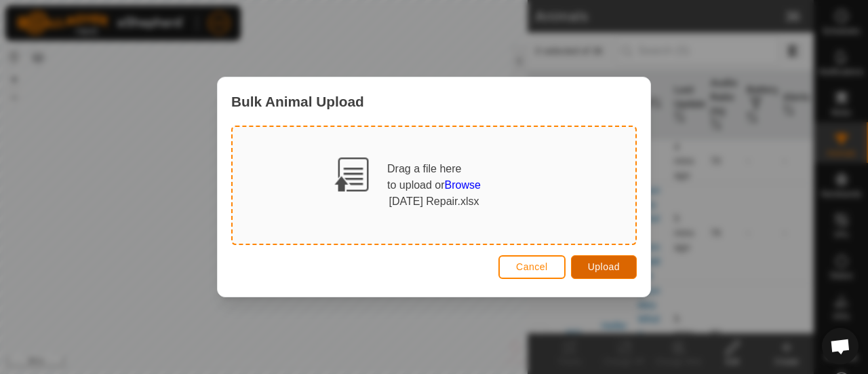 The height and width of the screenshot is (374, 868). Describe the element at coordinates (603, 267) in the screenshot. I see `button: Upload` at that location.